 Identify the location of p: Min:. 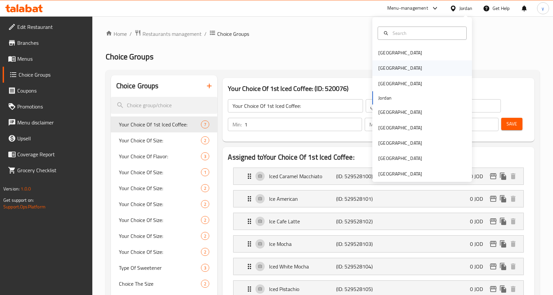
(237, 125).